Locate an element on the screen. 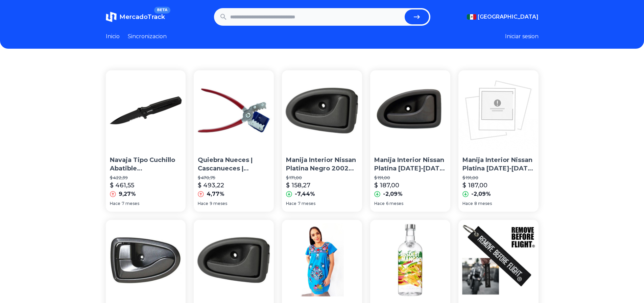 Image resolution: width=644 pixels, height=303 pixels. p: $ 171,00 is located at coordinates (322, 178).